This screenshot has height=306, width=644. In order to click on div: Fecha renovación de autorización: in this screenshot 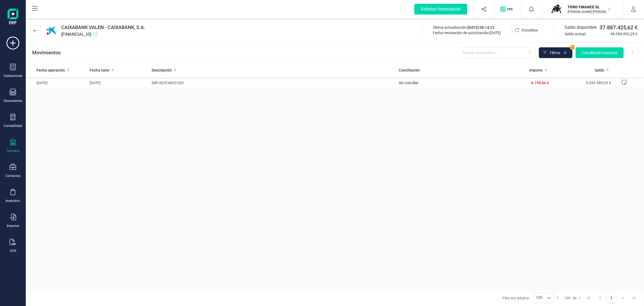, I will do `click(467, 33)`.